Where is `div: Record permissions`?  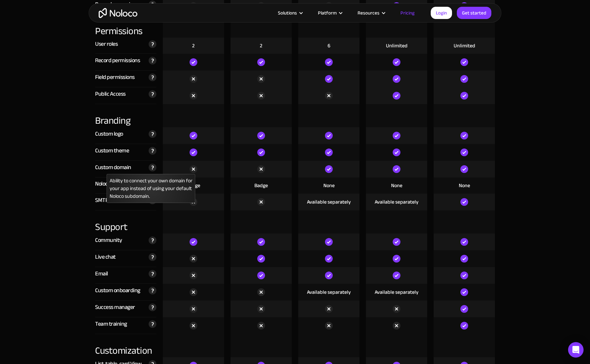 div: Record permissions is located at coordinates (117, 61).